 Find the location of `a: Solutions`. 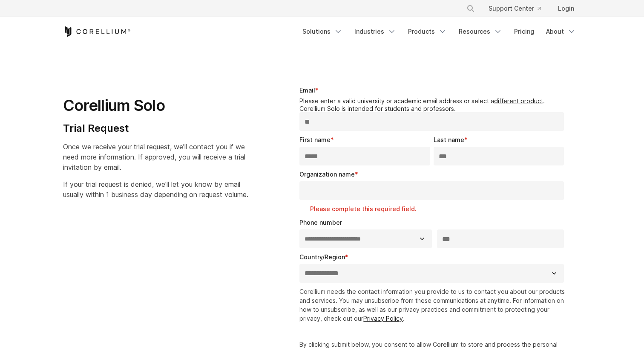

a: Solutions is located at coordinates (323, 32).